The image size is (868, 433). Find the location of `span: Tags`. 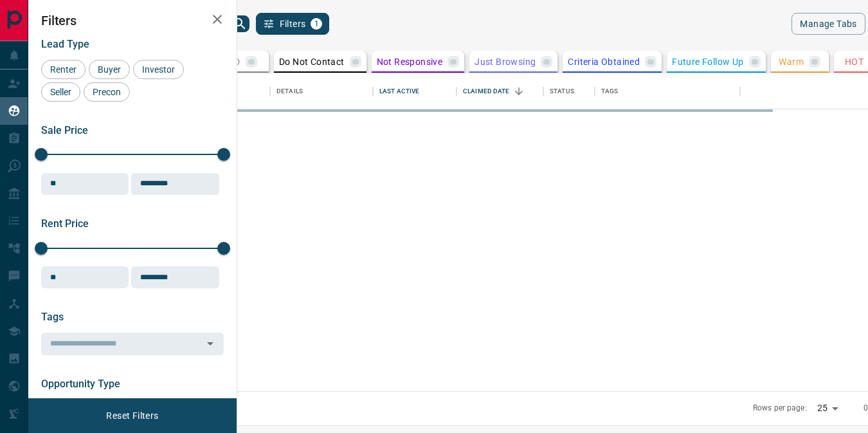

span: Tags is located at coordinates (52, 316).